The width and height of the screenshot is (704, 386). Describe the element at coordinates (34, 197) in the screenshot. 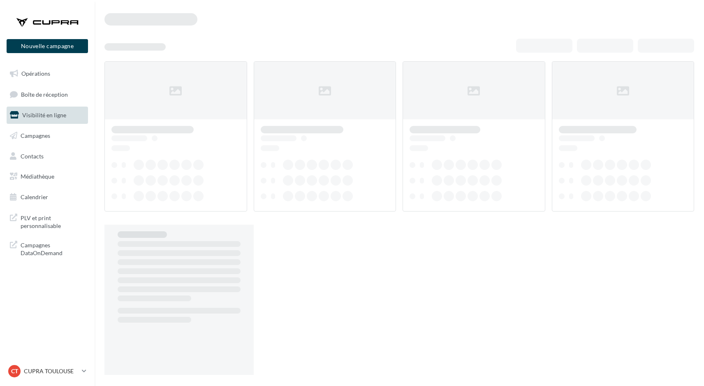

I see `span: Calendrier` at that location.